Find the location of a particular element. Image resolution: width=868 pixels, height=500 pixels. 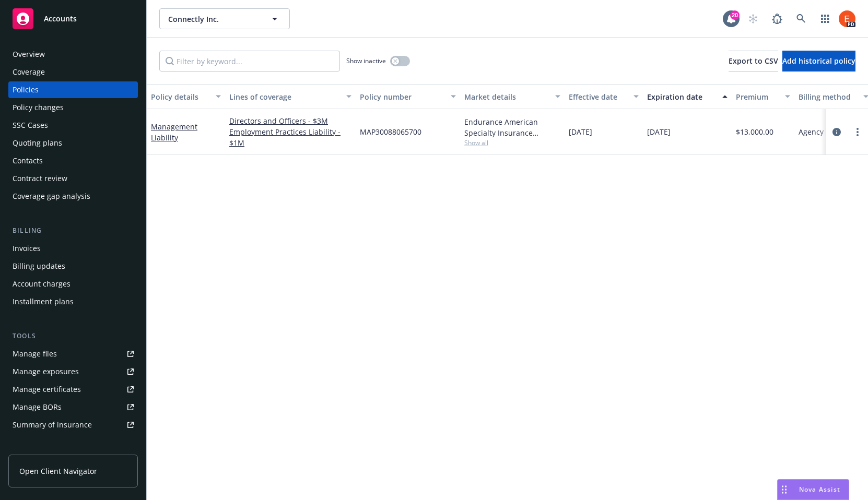

a: Manage exposures is located at coordinates (73, 371).